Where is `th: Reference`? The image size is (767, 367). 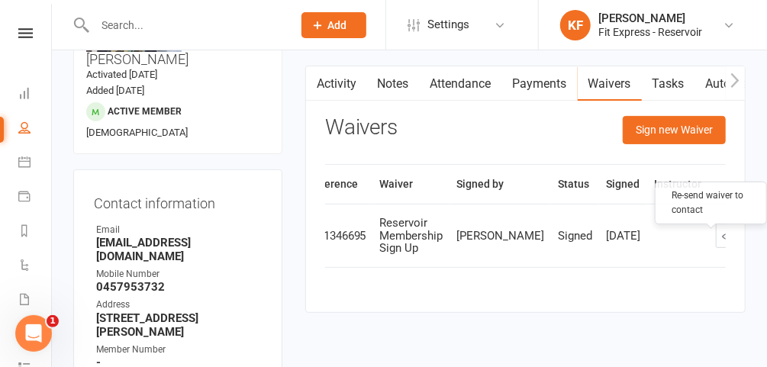
th: Reference is located at coordinates (337, 184).